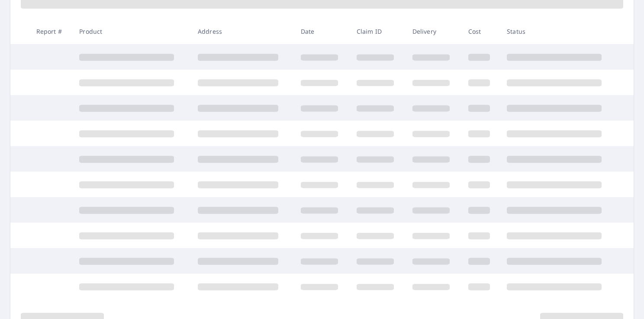  What do you see at coordinates (433, 31) in the screenshot?
I see `th: Delivery` at bounding box center [433, 31].